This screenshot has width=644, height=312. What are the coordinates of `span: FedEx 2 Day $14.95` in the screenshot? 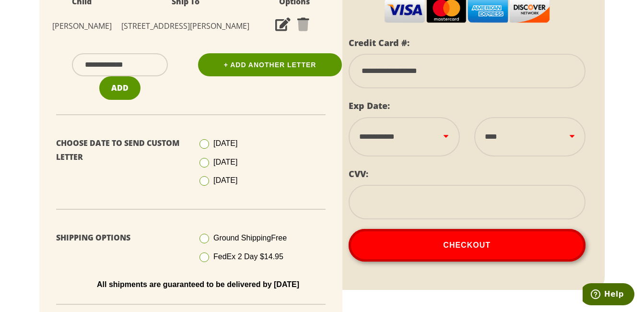 It's located at (248, 256).